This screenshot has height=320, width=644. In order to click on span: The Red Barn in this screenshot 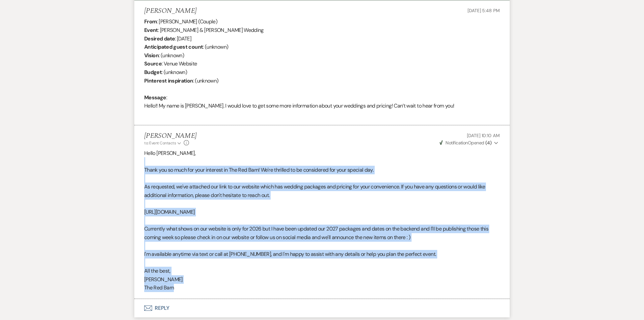, I will do `click(159, 288)`.